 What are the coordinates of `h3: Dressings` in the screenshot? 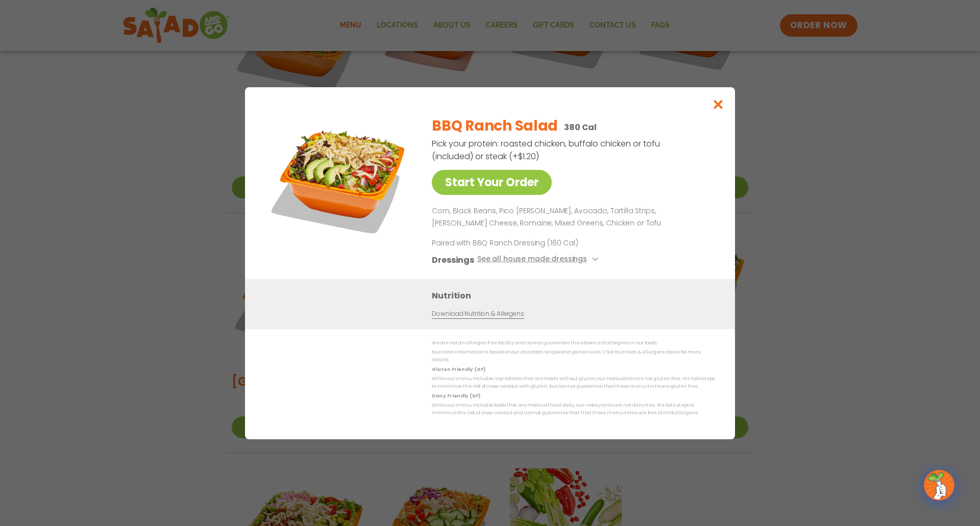 It's located at (452, 259).